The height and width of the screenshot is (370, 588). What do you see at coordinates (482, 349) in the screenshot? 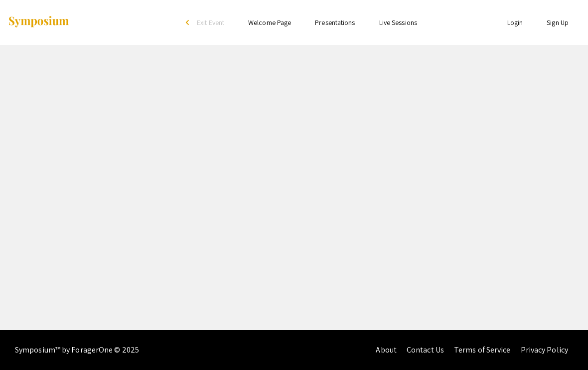
I see `a: Terms of Service` at bounding box center [482, 349].